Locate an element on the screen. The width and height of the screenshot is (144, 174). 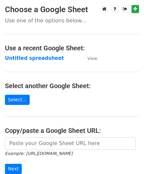
a: View is located at coordinates (89, 58).